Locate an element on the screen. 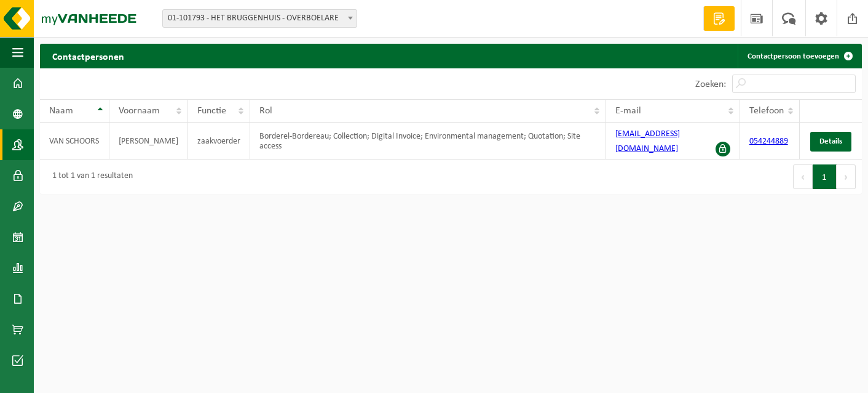  td: Borderel-Bordereau; Collection; Digital Invoice; Environmental management; Quotation; Site access is located at coordinates (428, 141).